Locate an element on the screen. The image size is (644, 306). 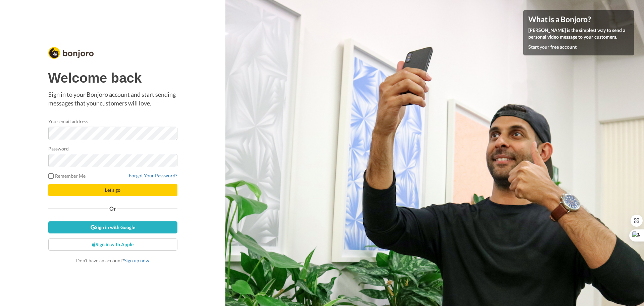
label: Your email address is located at coordinates (68, 121).